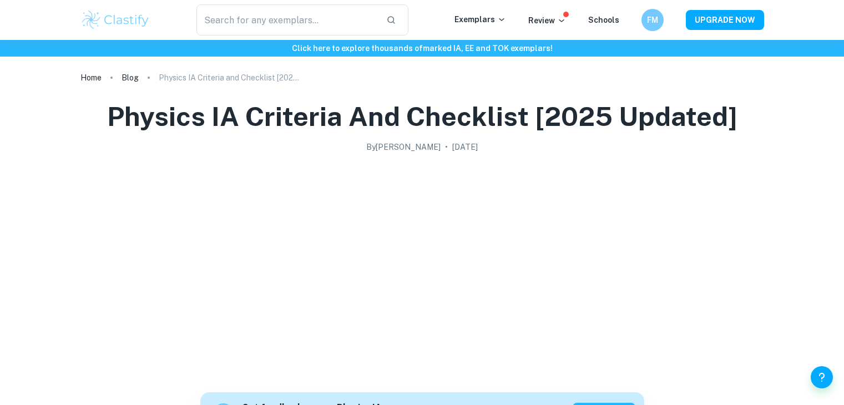 The width and height of the screenshot is (844, 405). What do you see at coordinates (115, 20) in the screenshot?
I see `a: Clastify logo` at bounding box center [115, 20].